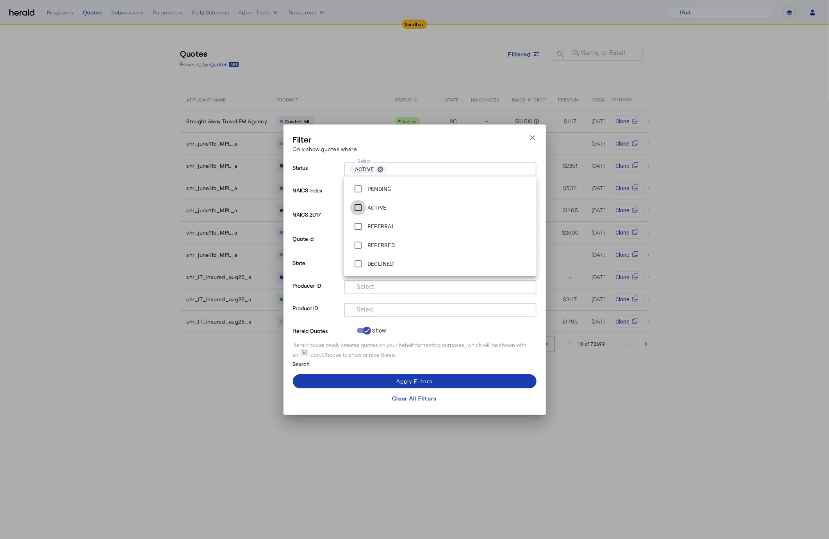 The image size is (829, 539). Describe the element at coordinates (379, 189) in the screenshot. I see `label: PENDING` at that location.